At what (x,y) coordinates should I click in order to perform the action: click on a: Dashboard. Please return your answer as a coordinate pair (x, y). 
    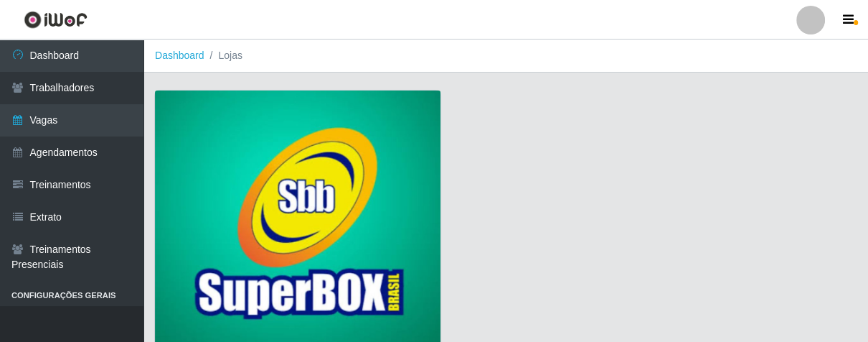
    Looking at the image, I should click on (179, 55).